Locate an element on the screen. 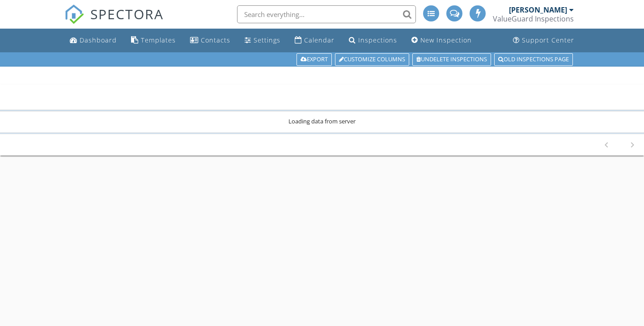 The image size is (644, 326). input: Search everything... is located at coordinates (326, 15).